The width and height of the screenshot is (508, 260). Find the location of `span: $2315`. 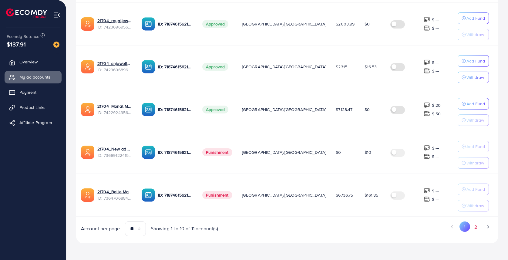

span: $2315 is located at coordinates (342, 67).